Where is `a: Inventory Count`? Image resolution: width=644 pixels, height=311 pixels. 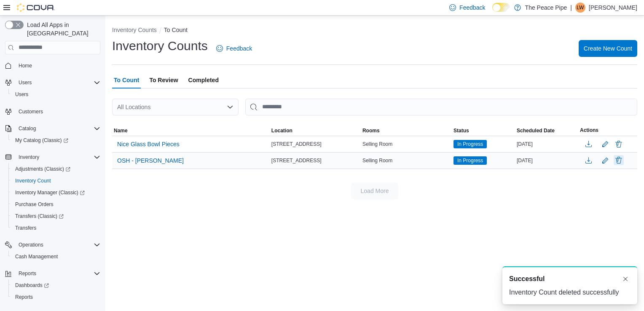 a: Inventory Count is located at coordinates (33, 181).